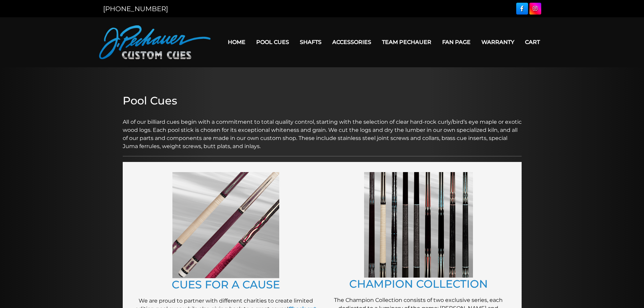 The width and height of the screenshot is (644, 308). I want to click on a: CHAMPION COLLECTION, so click(418, 284).